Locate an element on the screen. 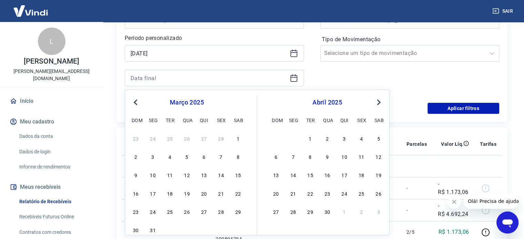  p: 2/5 is located at coordinates (416, 232).